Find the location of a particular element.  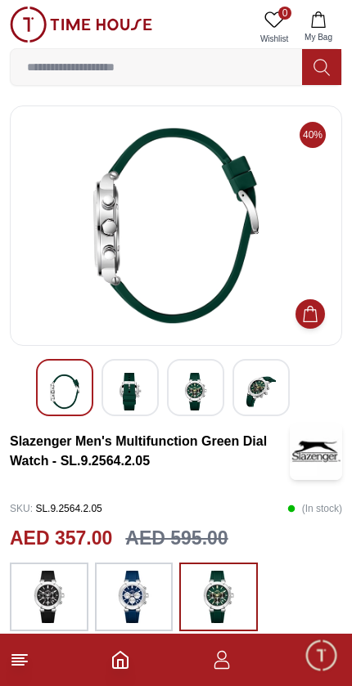

p: SL.9.2564.2.05 is located at coordinates (56, 509).